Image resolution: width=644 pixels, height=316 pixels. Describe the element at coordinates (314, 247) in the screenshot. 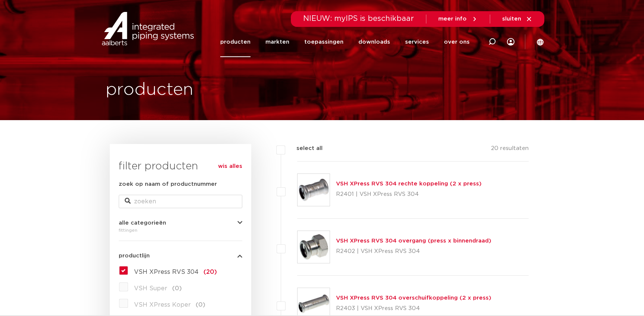

I see `img: Thumbnail for VSH XPress RVS 304 overgang (press x binnendraad)` at that location.